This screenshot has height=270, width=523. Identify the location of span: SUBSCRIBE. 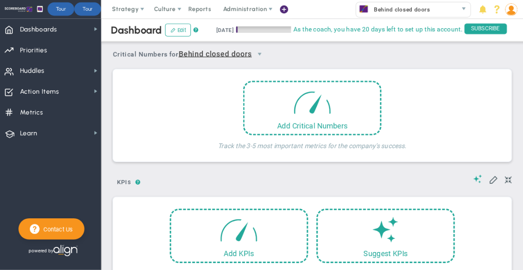
(486, 29).